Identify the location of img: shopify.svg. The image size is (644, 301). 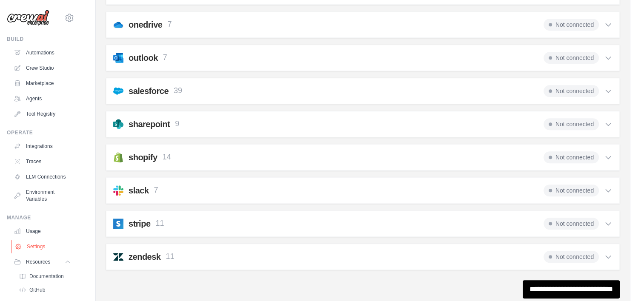
(118, 157).